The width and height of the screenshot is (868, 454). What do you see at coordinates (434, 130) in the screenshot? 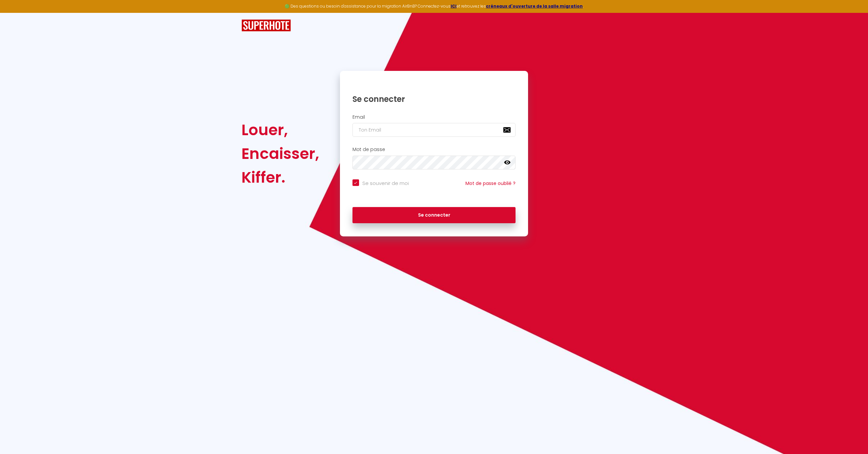
I see `input: Ton Email` at bounding box center [434, 130].